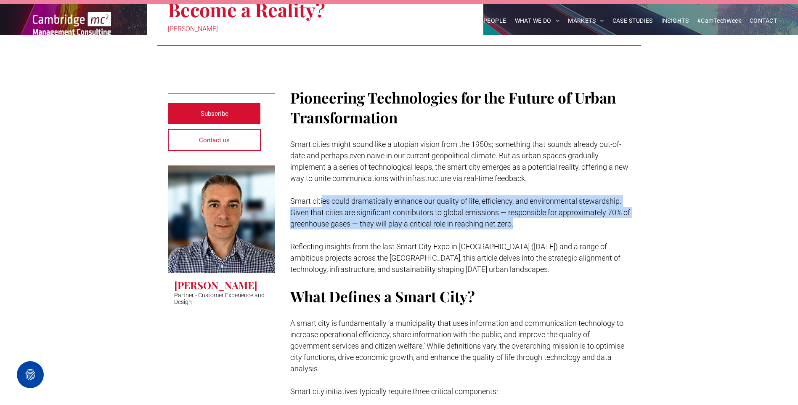 The height and width of the screenshot is (405, 798). I want to click on a: Subscribe, so click(215, 114).